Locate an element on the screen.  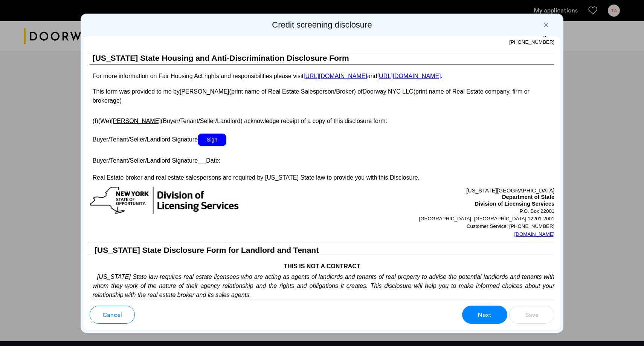
span: Cancel is located at coordinates (112, 315).